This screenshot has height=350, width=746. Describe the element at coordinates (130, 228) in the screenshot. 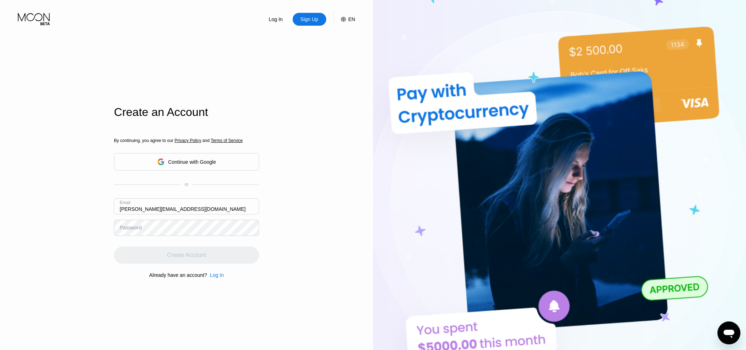

I see `div: Password` at that location.